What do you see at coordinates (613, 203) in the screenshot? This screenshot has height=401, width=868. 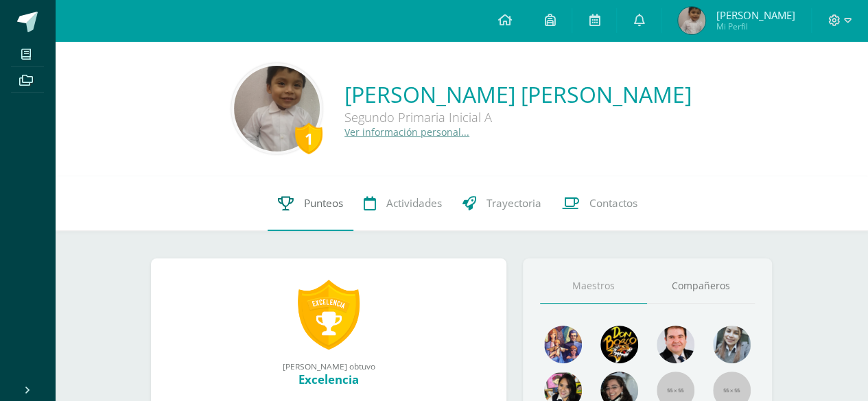 I see `span: Contactos` at bounding box center [613, 203].